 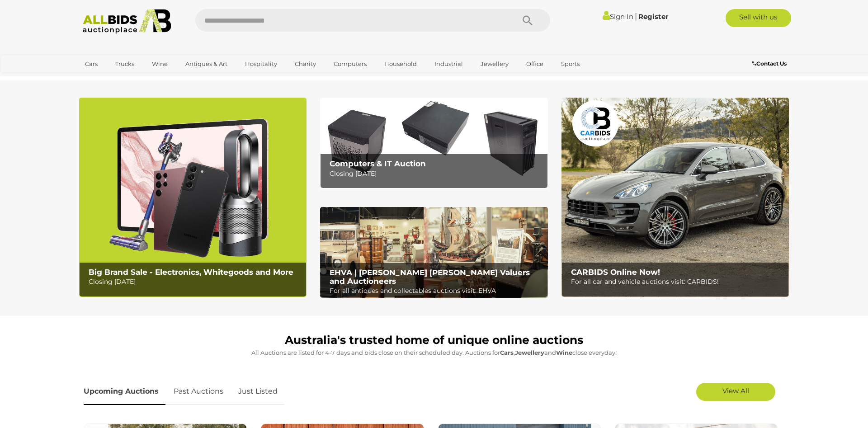 I want to click on a: Sign In, so click(x=618, y=16).